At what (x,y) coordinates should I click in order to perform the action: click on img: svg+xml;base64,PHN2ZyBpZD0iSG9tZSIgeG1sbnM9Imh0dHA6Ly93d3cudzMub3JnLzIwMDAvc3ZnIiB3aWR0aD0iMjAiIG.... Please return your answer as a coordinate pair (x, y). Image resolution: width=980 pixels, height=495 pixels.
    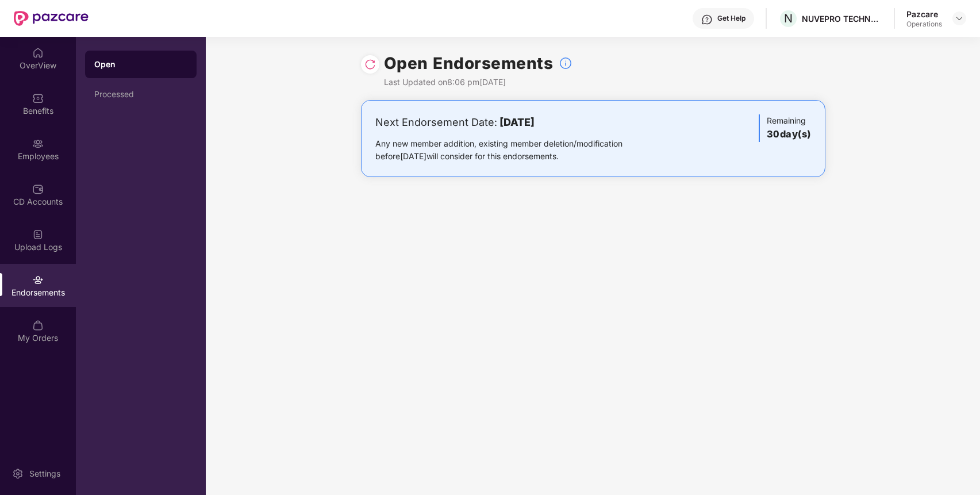
    Looking at the image, I should click on (38, 53).